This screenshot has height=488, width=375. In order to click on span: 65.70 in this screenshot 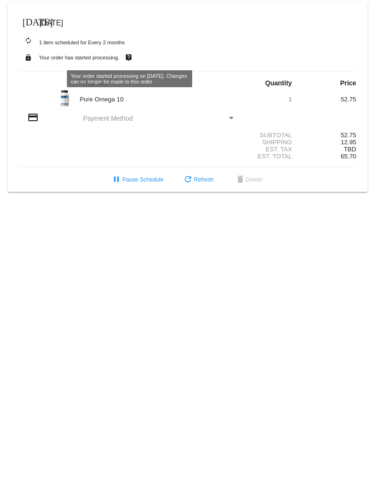, I will do `click(348, 156)`.